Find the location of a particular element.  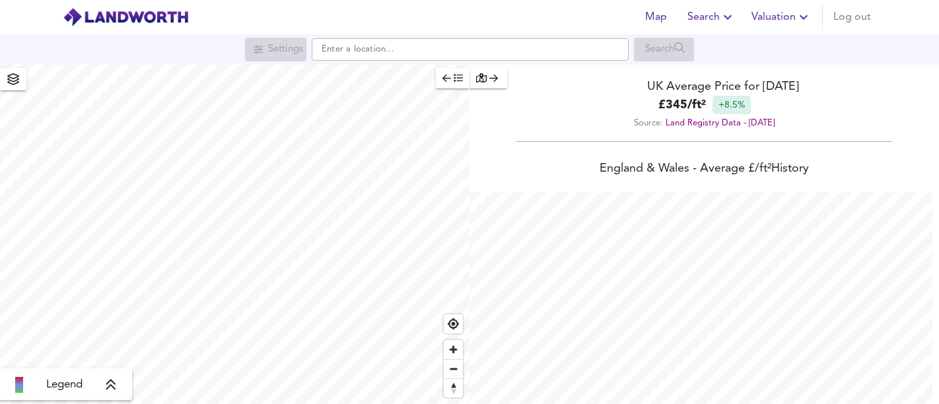

span: Search is located at coordinates (711, 17).